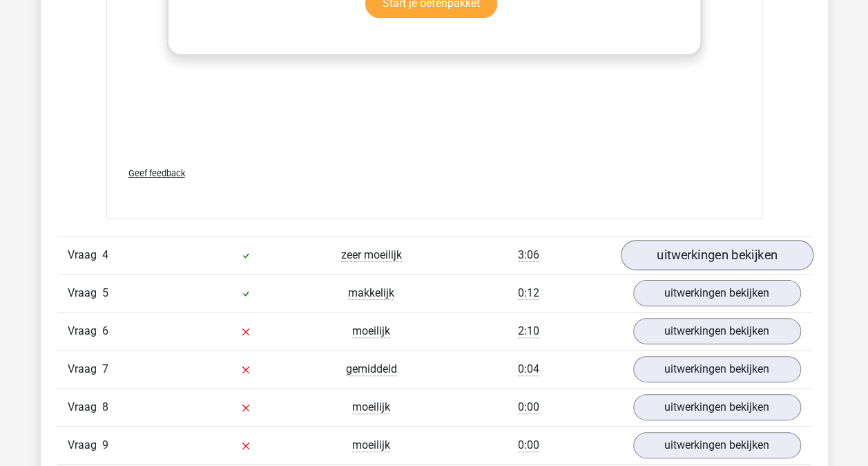 The image size is (868, 466). What do you see at coordinates (528, 255) in the screenshot?
I see `span: 3:06` at bounding box center [528, 255].